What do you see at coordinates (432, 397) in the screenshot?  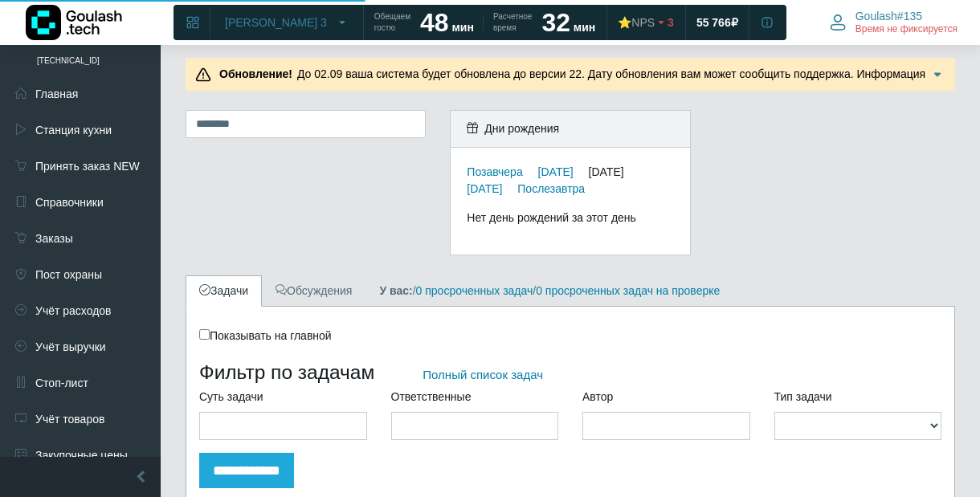 I see `label: Ответственные` at bounding box center [432, 397].